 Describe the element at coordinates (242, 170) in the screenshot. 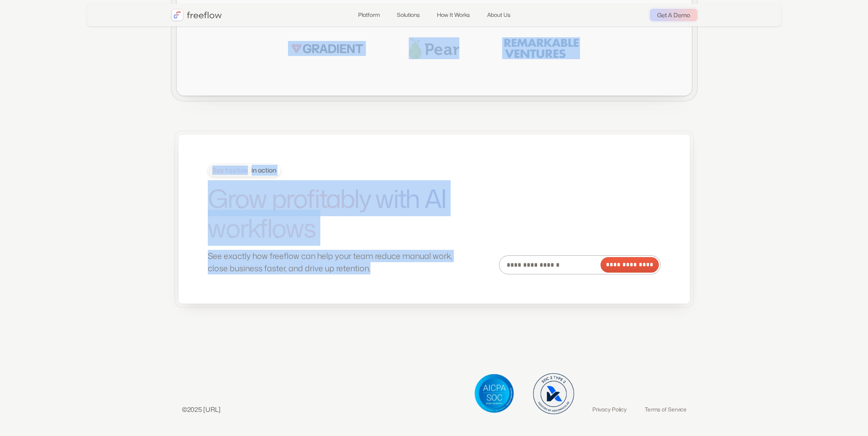

I see `div: in action` at that location.